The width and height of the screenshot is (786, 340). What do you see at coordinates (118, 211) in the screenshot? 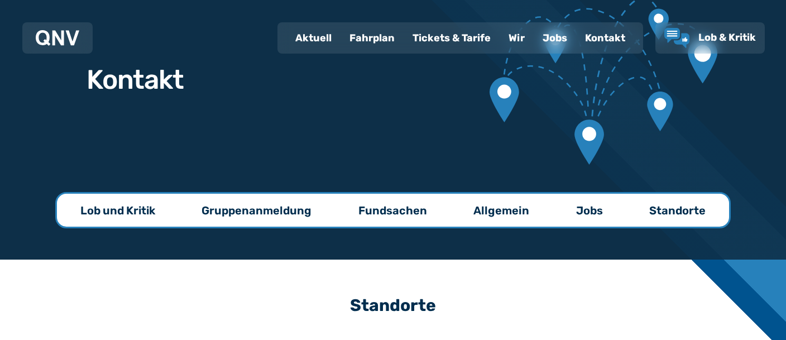
I see `p: Lob und Kritik` at bounding box center [118, 211].